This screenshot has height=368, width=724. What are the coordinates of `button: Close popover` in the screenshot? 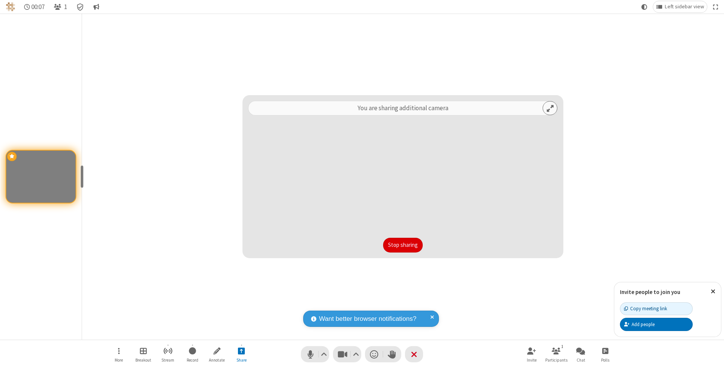 It's located at (713, 291).